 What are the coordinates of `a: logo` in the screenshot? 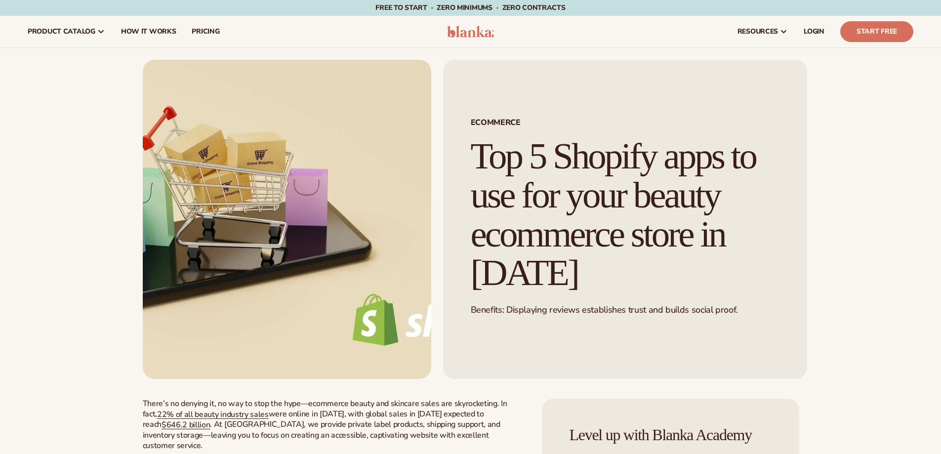 It's located at (470, 32).